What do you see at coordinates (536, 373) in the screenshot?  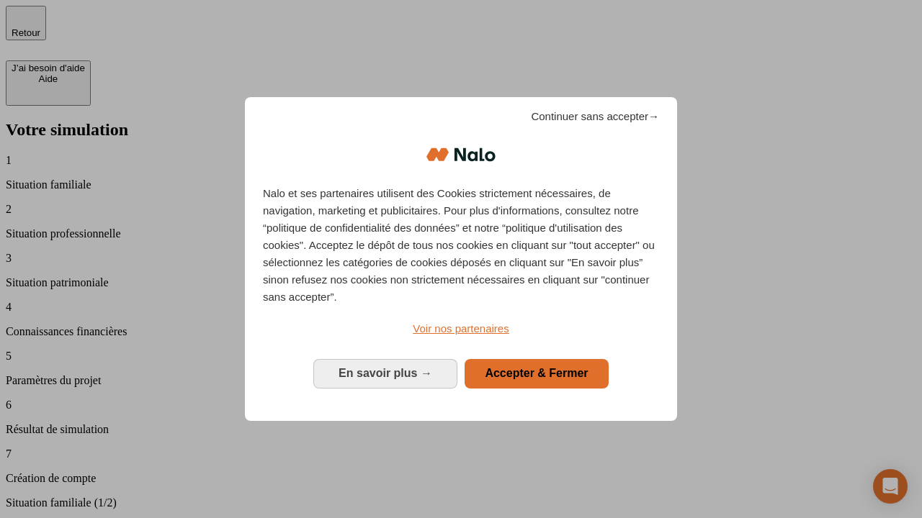 I see `span: Accepter & Fermer` at bounding box center [536, 373].